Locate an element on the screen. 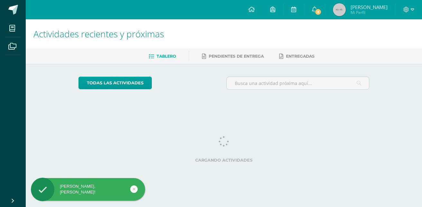 This screenshot has height=207, width=422. span: Mi Perfil is located at coordinates (369, 12).